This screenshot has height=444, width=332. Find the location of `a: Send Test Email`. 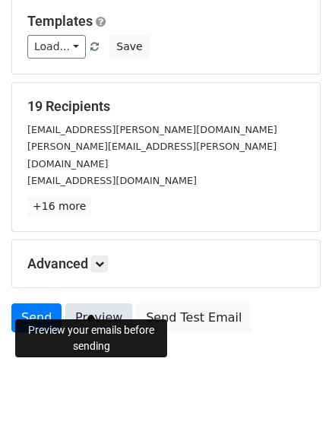

a: Send Test Email is located at coordinates (194, 318).